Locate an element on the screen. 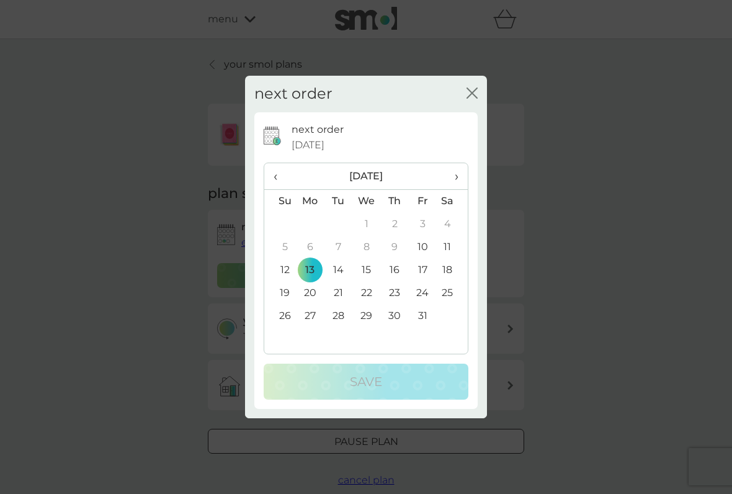 The image size is (732, 494). td: 13 is located at coordinates (310, 270).